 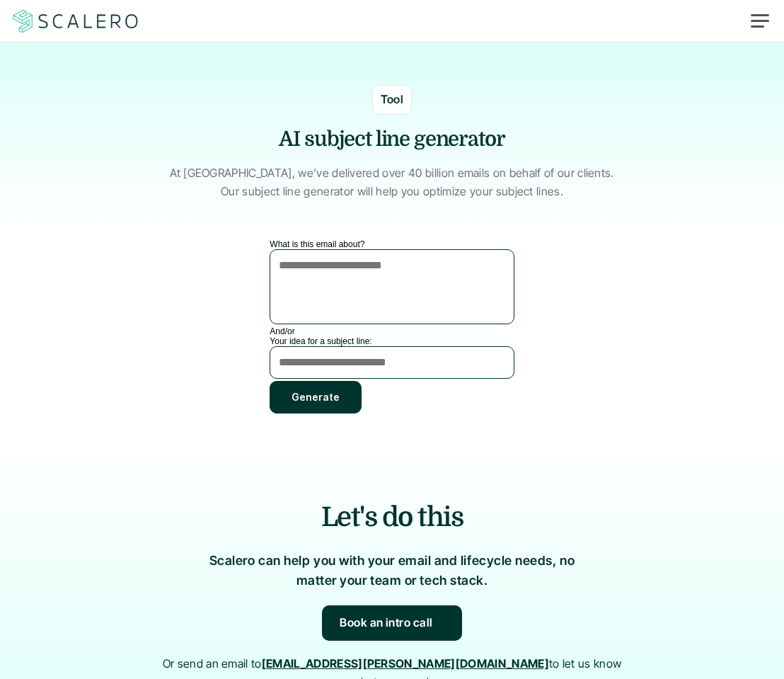 What do you see at coordinates (321, 341) in the screenshot?
I see `label: Your idea for a subject line:` at bounding box center [321, 341].